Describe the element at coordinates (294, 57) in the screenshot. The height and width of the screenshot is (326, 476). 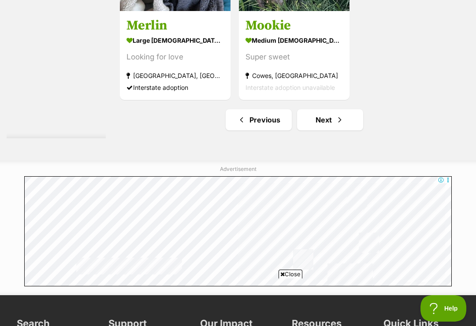
I see `div: Super sweet` at that location.